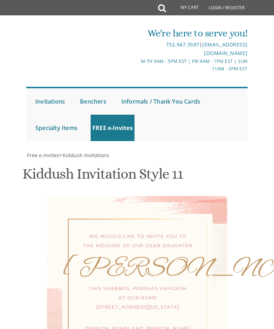 The width and height of the screenshot is (274, 329). I want to click on a: 732.947.3597, so click(183, 44).